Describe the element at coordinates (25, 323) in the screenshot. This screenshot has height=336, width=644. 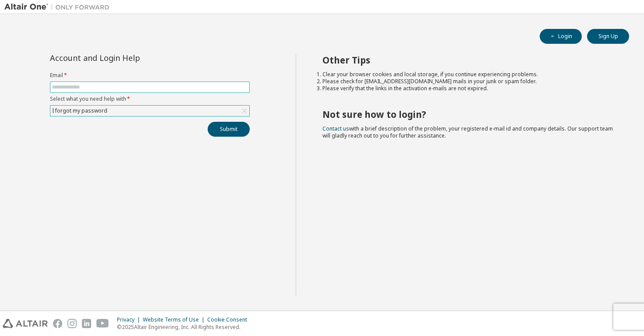
I see `img: altair_logo.svg` at that location.